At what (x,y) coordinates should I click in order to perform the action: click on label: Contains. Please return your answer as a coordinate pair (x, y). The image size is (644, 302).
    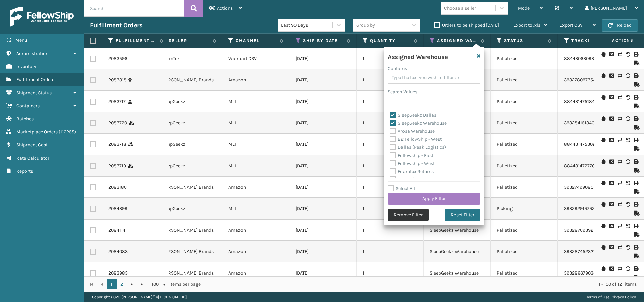
    Looking at the image, I should click on (397, 68).